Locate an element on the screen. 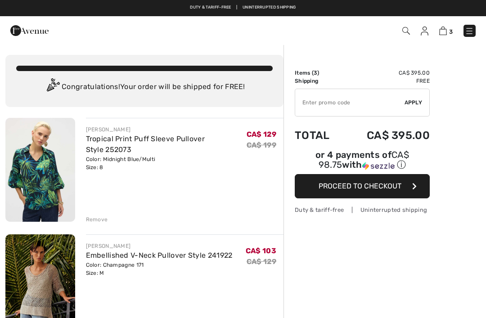 The width and height of the screenshot is (486, 318). div: Color: Midnight Blue/Multi Size: 8 is located at coordinates (166, 163).